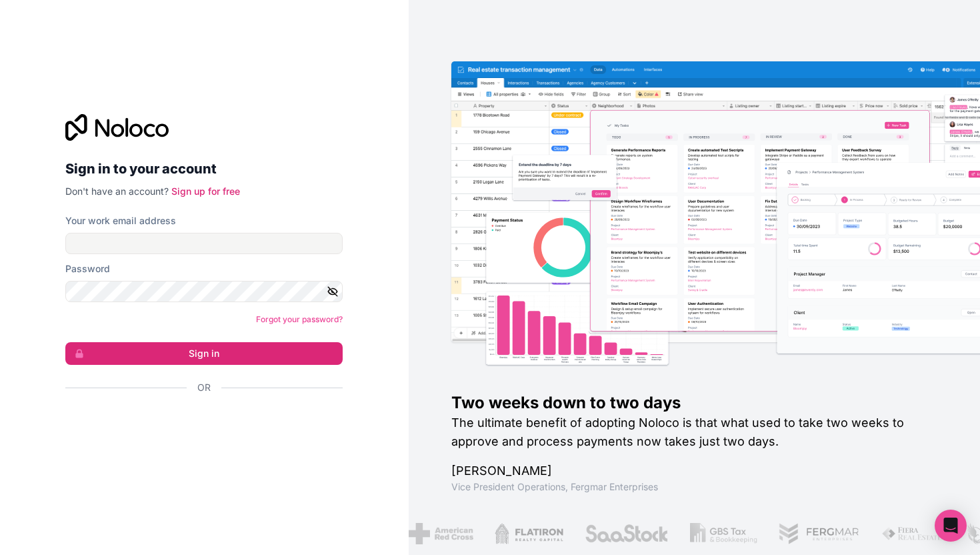 This screenshot has width=980, height=555. I want to click on input: Password, so click(204, 291).